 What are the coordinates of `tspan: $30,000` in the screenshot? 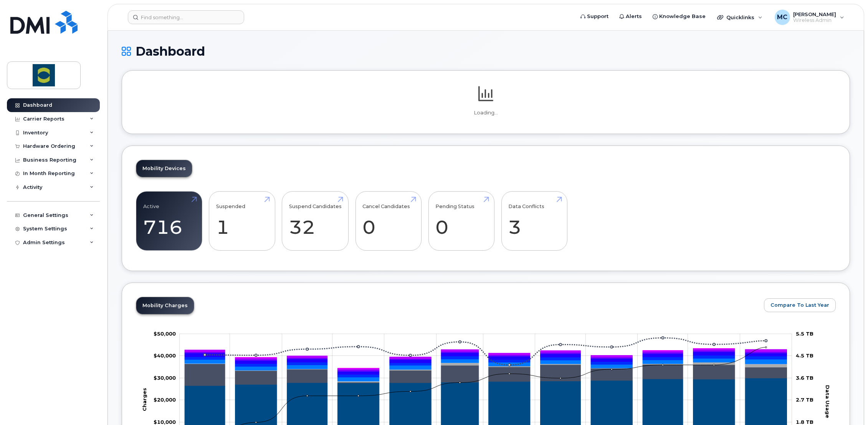 It's located at (164, 377).